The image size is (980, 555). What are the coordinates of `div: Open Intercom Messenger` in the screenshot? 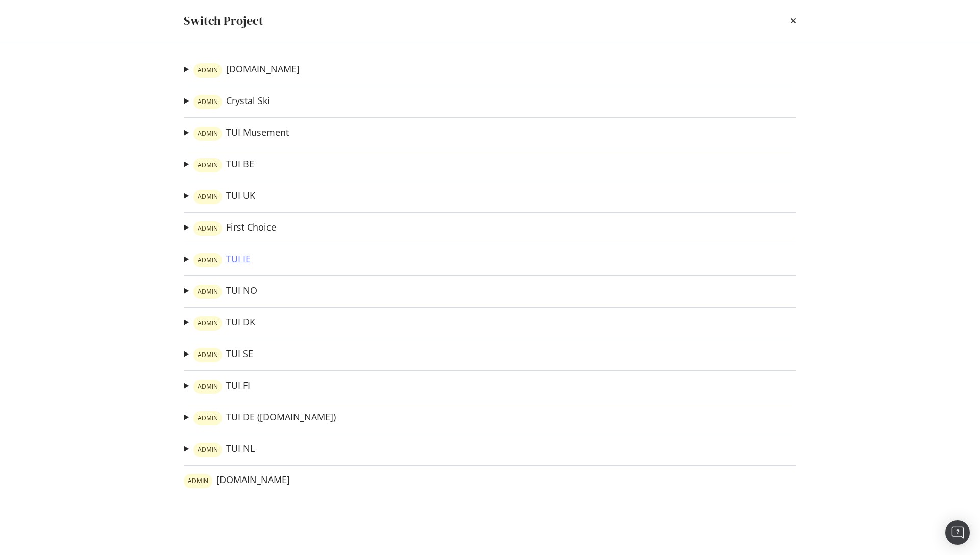 It's located at (958, 533).